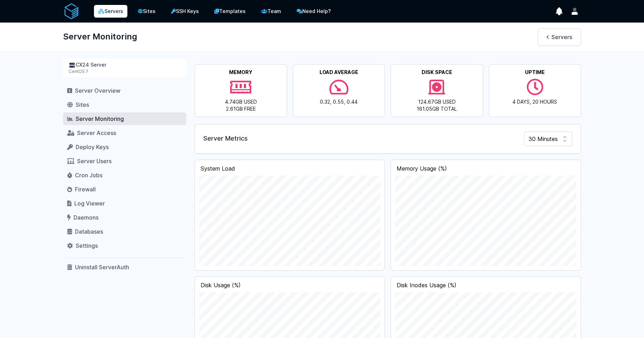 The height and width of the screenshot is (338, 644). Describe the element at coordinates (92, 147) in the screenshot. I see `span: Deploy Keys` at that location.